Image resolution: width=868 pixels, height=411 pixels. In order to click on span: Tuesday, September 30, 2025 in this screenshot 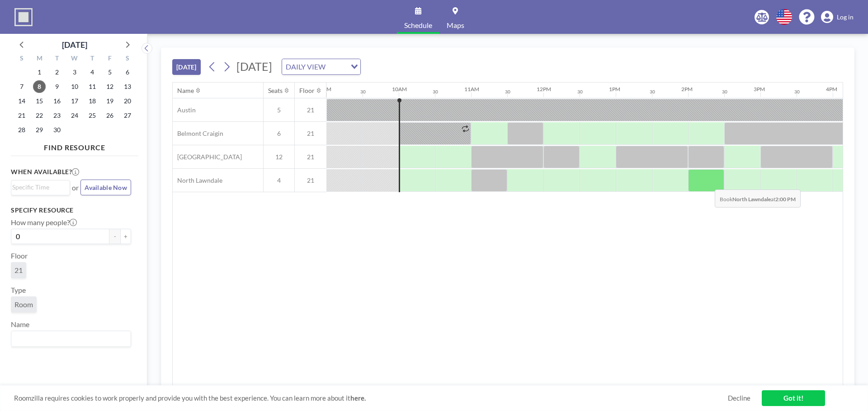, I will do `click(56, 130)`.